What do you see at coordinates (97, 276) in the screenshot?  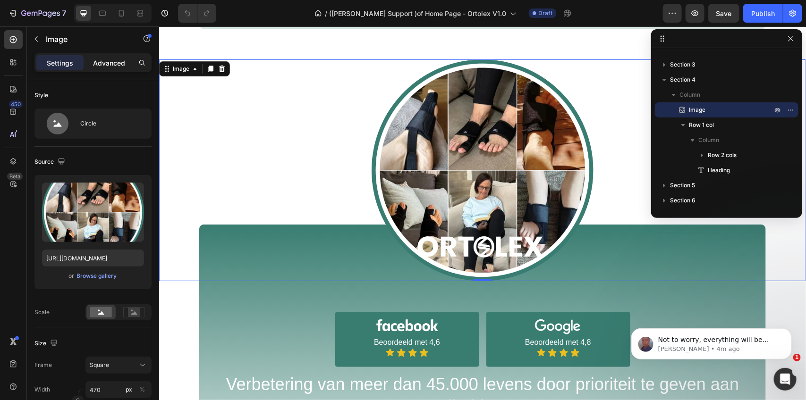 I see `div: Browse gallery` at bounding box center [97, 276].